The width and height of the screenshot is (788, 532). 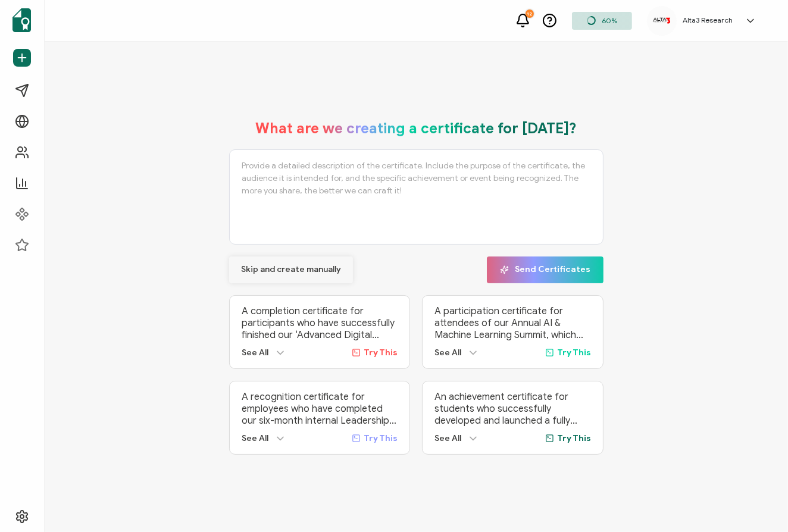 I want to click on button: Skip and create manually, so click(x=291, y=270).